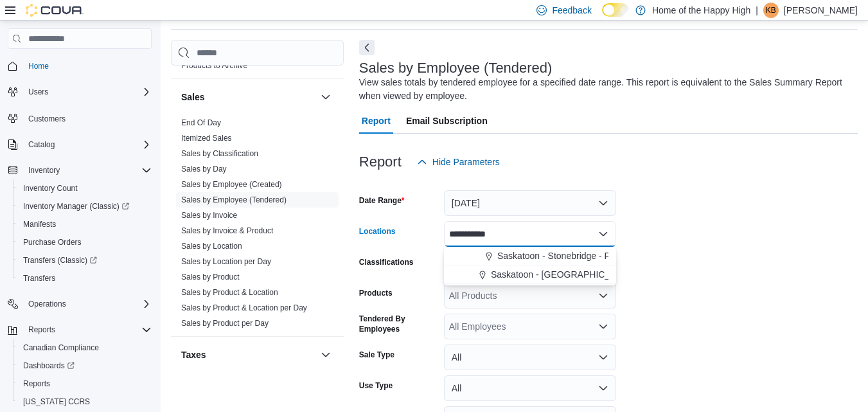  I want to click on button: Home, so click(79, 66).